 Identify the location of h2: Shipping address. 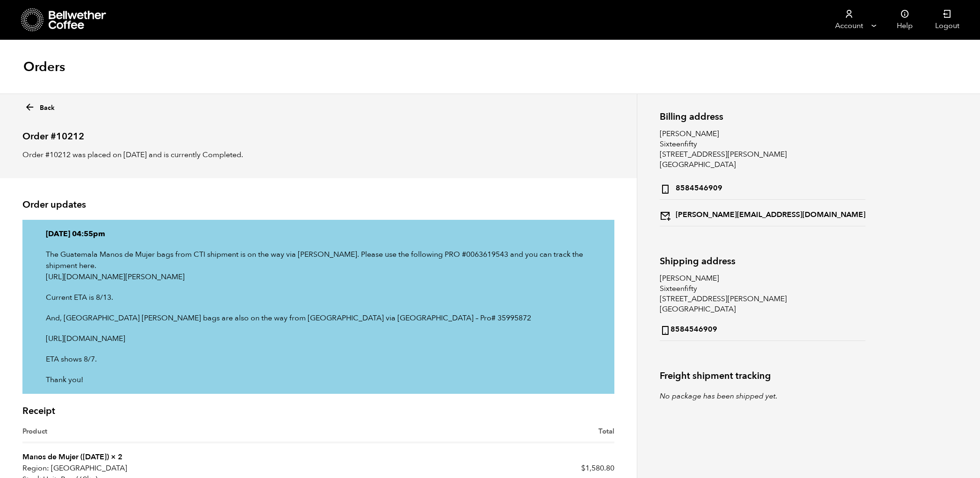
(763, 261).